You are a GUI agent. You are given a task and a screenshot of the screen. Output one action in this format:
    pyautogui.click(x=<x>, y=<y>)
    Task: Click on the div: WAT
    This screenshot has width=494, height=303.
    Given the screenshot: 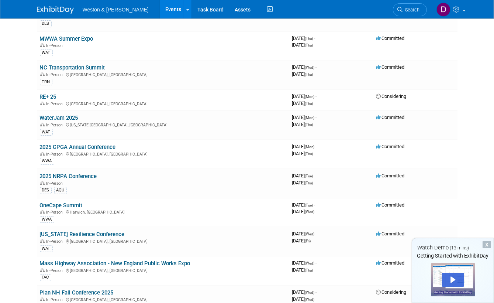 What is the action you would take?
    pyautogui.click(x=46, y=249)
    